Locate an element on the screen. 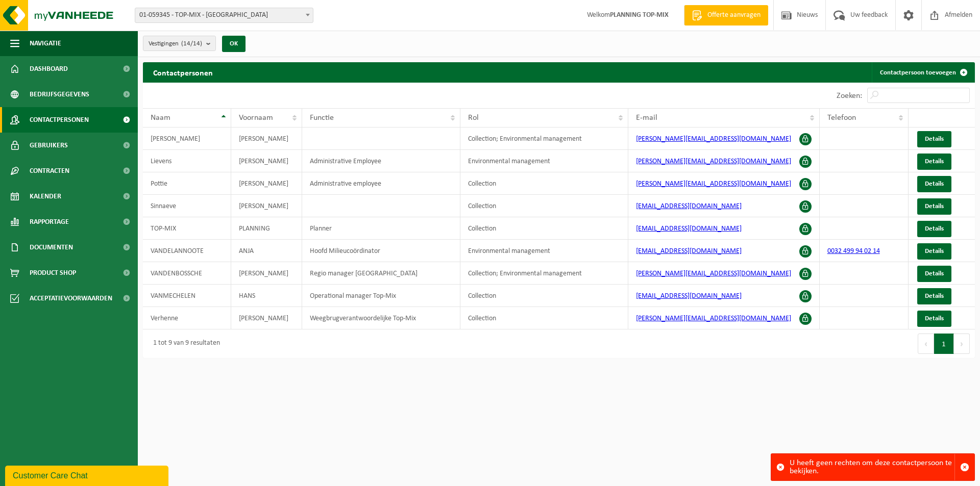 This screenshot has height=486, width=980. a: Contactpersoon toevoegen is located at coordinates (924, 72).